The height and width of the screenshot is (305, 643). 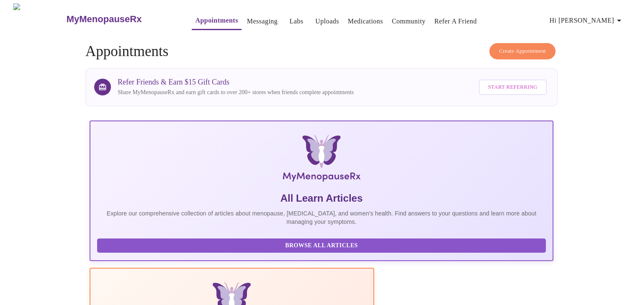 I want to click on h4: Appointments, so click(x=321, y=51).